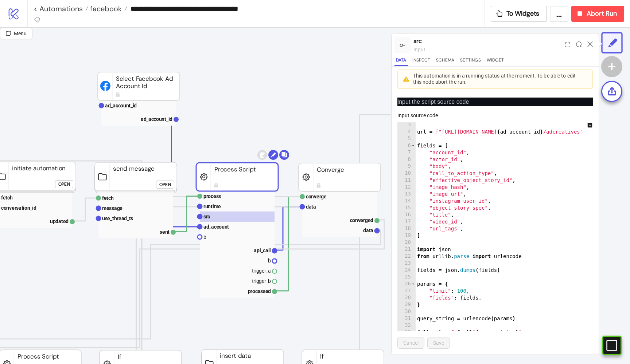  I want to click on div: 6, so click(407, 146).